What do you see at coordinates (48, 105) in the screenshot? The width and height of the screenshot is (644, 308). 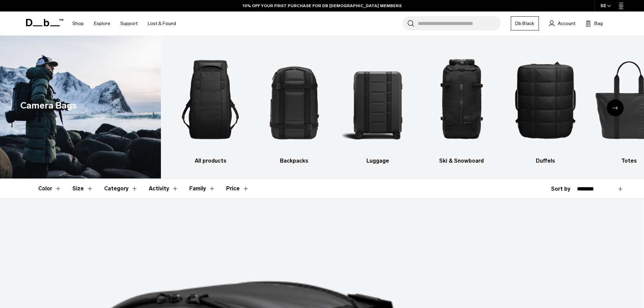 I see `h1: Camera Bags` at bounding box center [48, 105].